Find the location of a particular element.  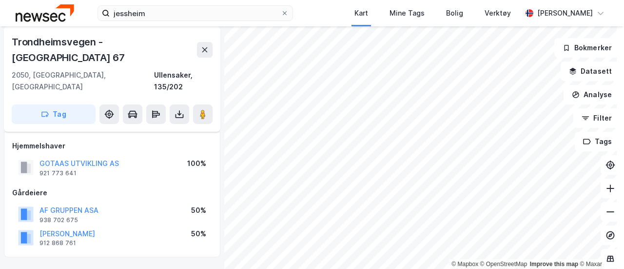

div: 921 773 641 is located at coordinates (58, 173).